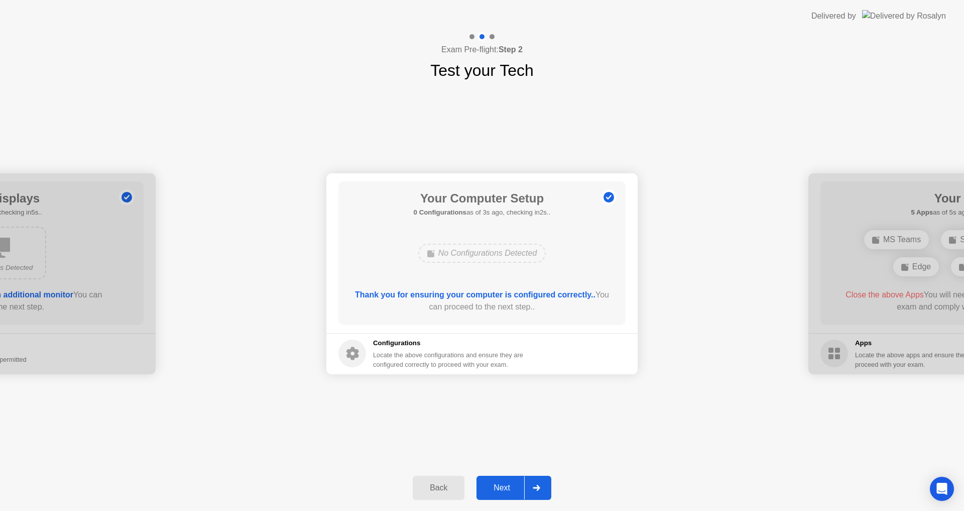 This screenshot has height=511, width=964. What do you see at coordinates (904, 16) in the screenshot?
I see `img: Delivered by Rosalyn` at bounding box center [904, 16].